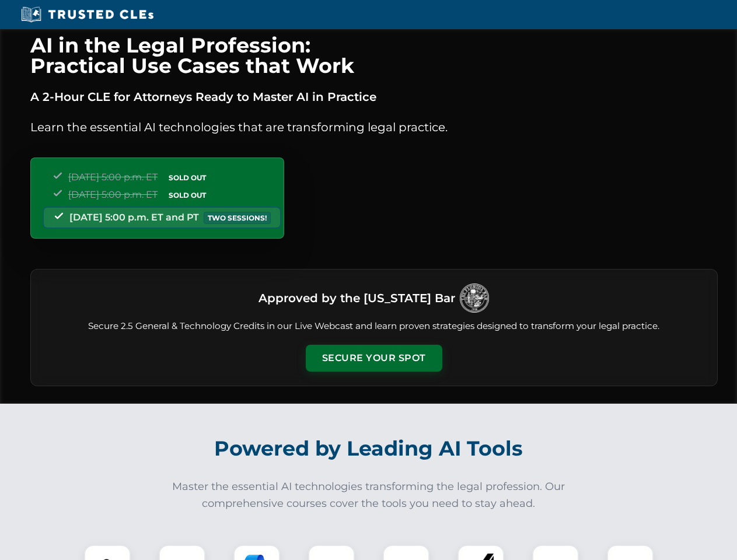 This screenshot has width=737, height=560. I want to click on img: Trusted CLEs, so click(87, 14).